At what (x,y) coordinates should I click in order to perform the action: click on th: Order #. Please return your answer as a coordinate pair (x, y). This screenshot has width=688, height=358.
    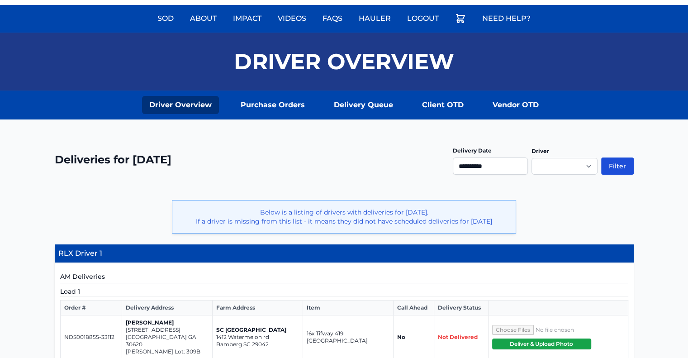
    Looking at the image, I should click on (91, 308).